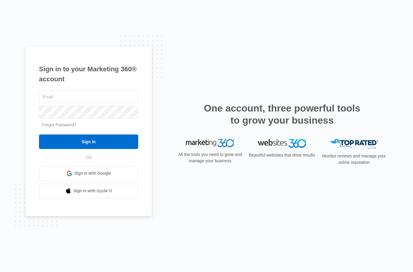 This screenshot has width=413, height=272. What do you see at coordinates (282, 143) in the screenshot?
I see `img: Websites 360` at bounding box center [282, 143].